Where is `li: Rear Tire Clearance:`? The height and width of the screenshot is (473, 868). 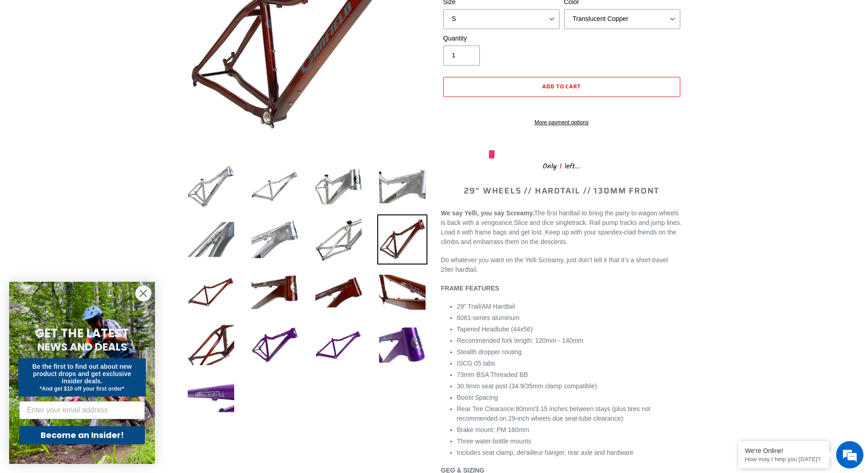
li: Rear Tire Clearance: is located at coordinates (570, 414).